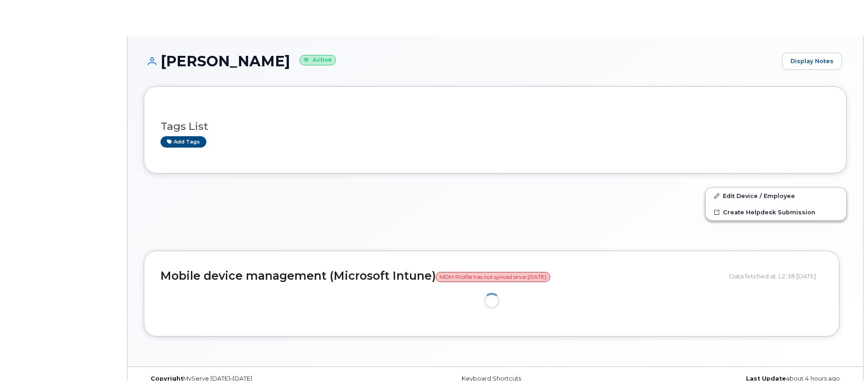 This screenshot has height=381, width=868. What do you see at coordinates (442, 276) in the screenshot?
I see `h2: Mobile device management (Microsoft Intune)` at bounding box center [442, 276].